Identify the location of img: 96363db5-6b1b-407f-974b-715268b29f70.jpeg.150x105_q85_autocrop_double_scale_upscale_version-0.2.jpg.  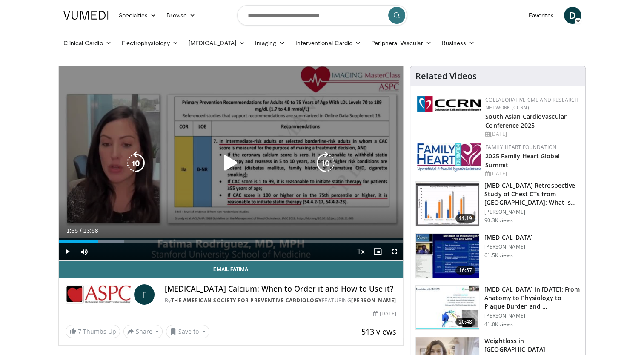
(449, 158).